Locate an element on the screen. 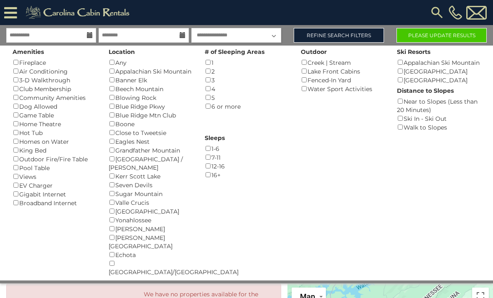 This screenshot has width=493, height=298. div: Gigabit Internet is located at coordinates (54, 194).